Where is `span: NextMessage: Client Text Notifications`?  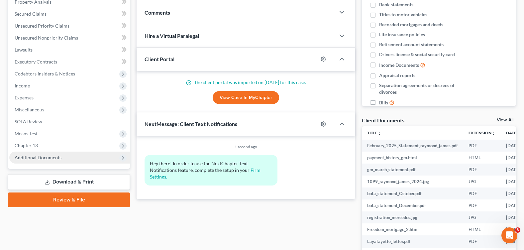
span: NextMessage: Client Text Notifications is located at coordinates (191, 124).